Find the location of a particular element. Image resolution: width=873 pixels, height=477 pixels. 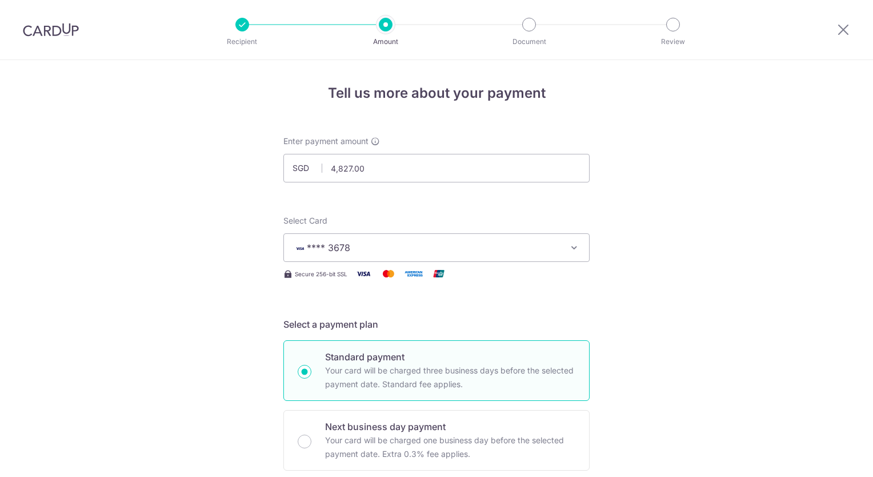

p: Next business day payment is located at coordinates (450, 426).